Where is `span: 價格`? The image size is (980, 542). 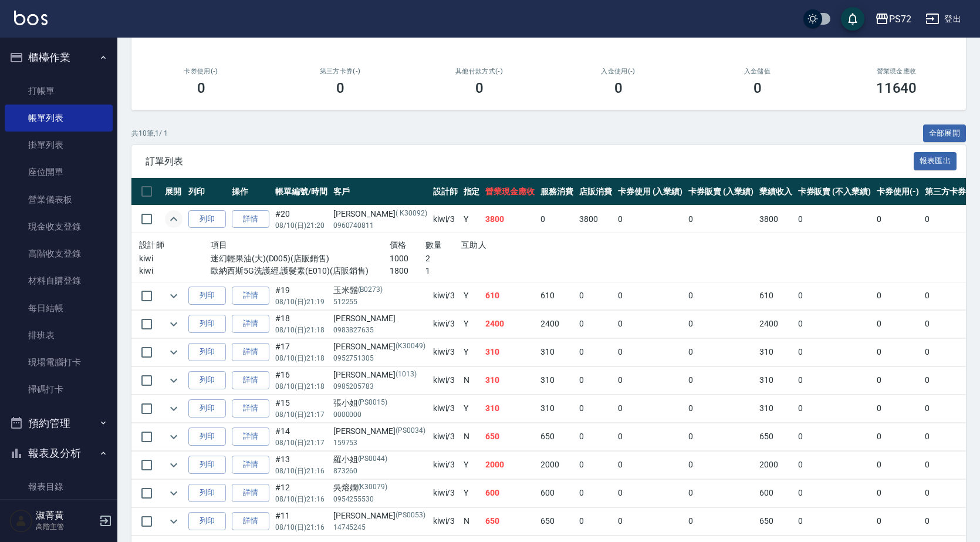
span: 價格 is located at coordinates (398, 245).